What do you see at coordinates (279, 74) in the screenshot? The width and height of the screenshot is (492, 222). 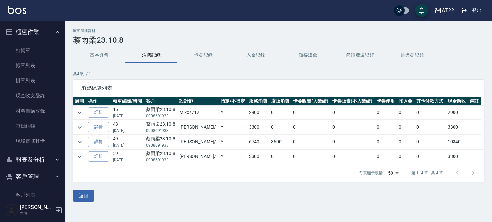 I see `p: 共 4 筆, 1 / 1` at bounding box center [279, 74].